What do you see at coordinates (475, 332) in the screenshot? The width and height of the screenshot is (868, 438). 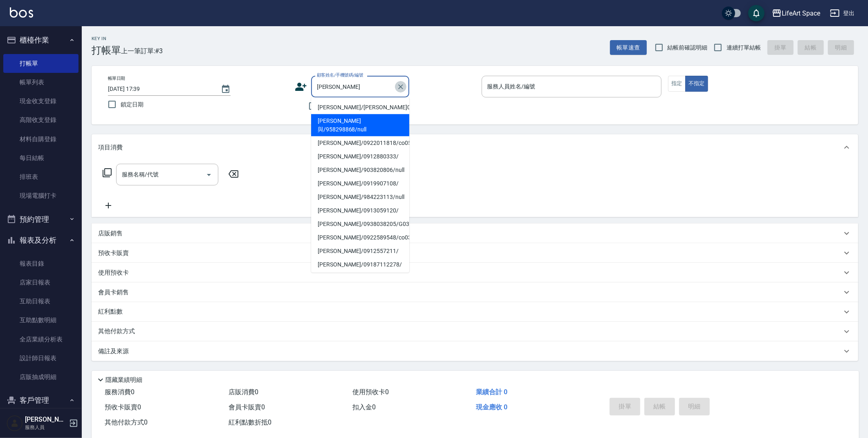 I see `div: 其他付款方式` at bounding box center [475, 332].